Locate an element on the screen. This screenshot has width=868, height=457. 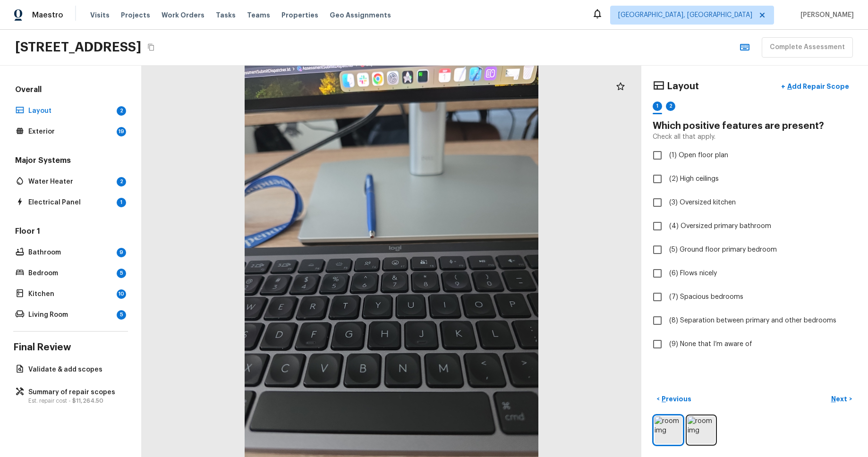
h4: Layout is located at coordinates (683, 86).